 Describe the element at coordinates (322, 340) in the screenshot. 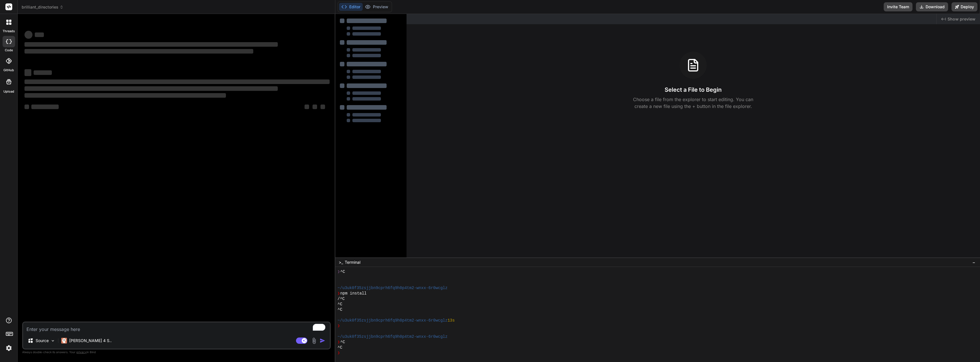

I see `img: icon` at that location.